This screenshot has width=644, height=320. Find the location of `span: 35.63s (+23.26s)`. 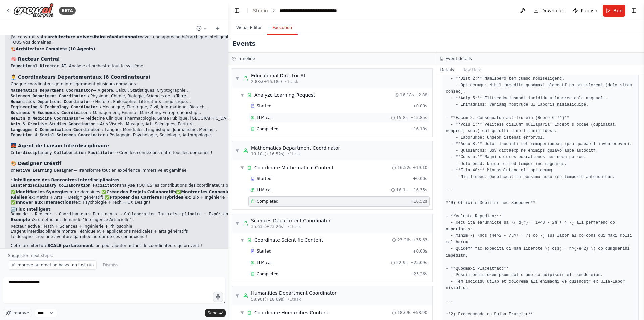

span: 35.63s (+23.26s) is located at coordinates (268, 227).